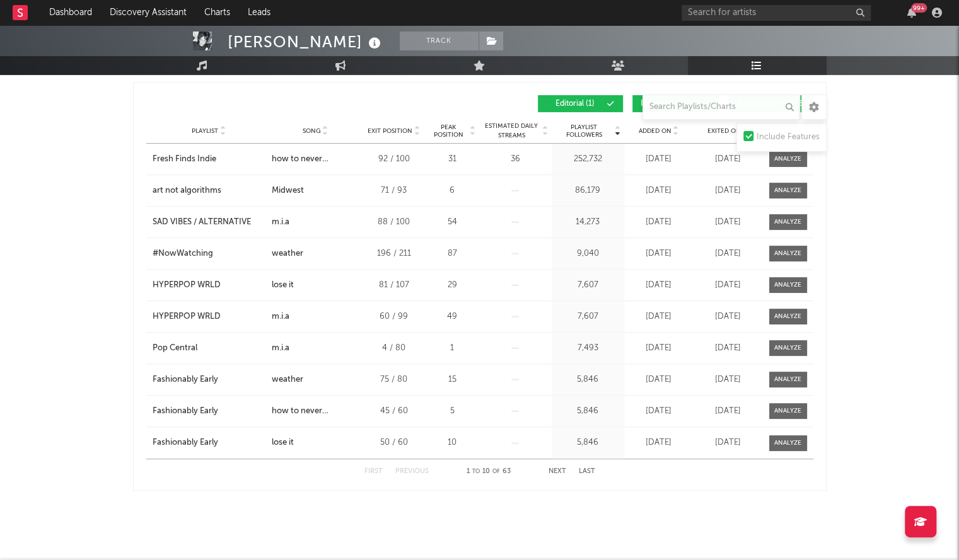  I want to click on a: Fresh Finds Indie, so click(209, 160).